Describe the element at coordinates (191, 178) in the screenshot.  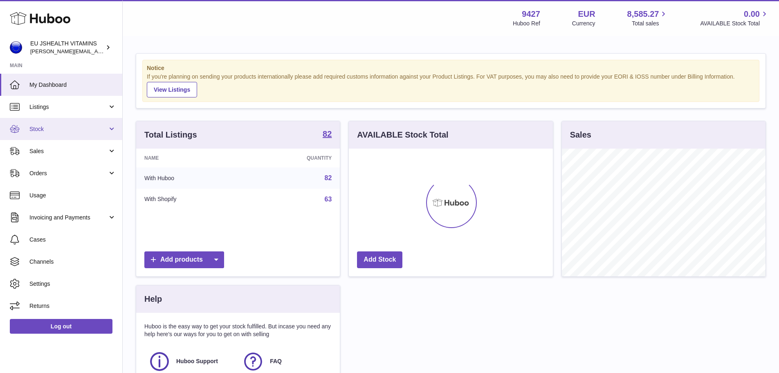
I see `td: With Huboo` at that location.